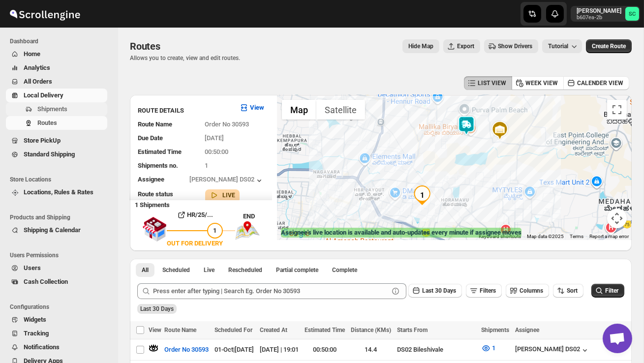 Image resolution: width=644 pixels, height=363 pixels. I want to click on div: Open chat, so click(618, 338).